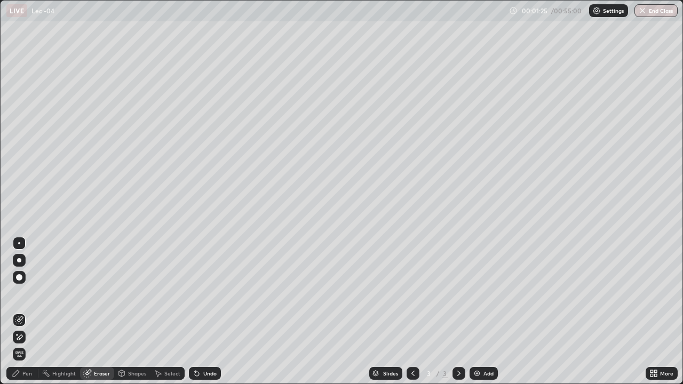 This screenshot has width=683, height=384. I want to click on div: Shapes, so click(137, 373).